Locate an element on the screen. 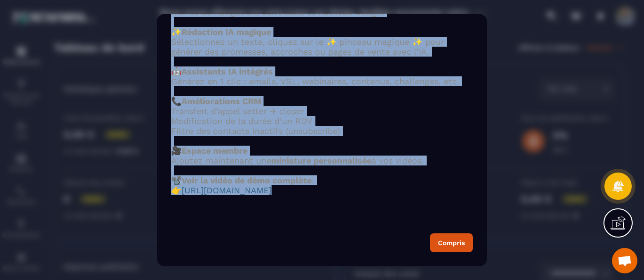 Image resolution: width=644 pixels, height=280 pixels. li: Transfert d’appel setter → closer is located at coordinates (322, 111).